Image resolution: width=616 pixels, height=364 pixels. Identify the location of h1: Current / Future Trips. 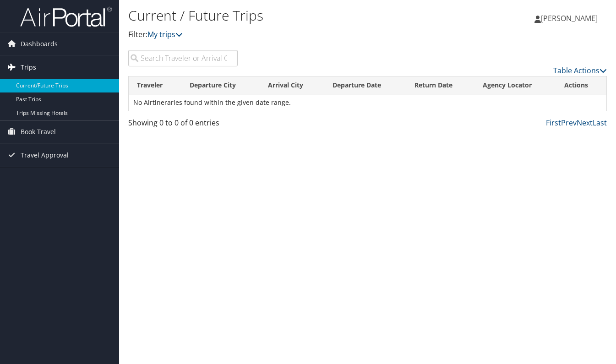
(288, 16).